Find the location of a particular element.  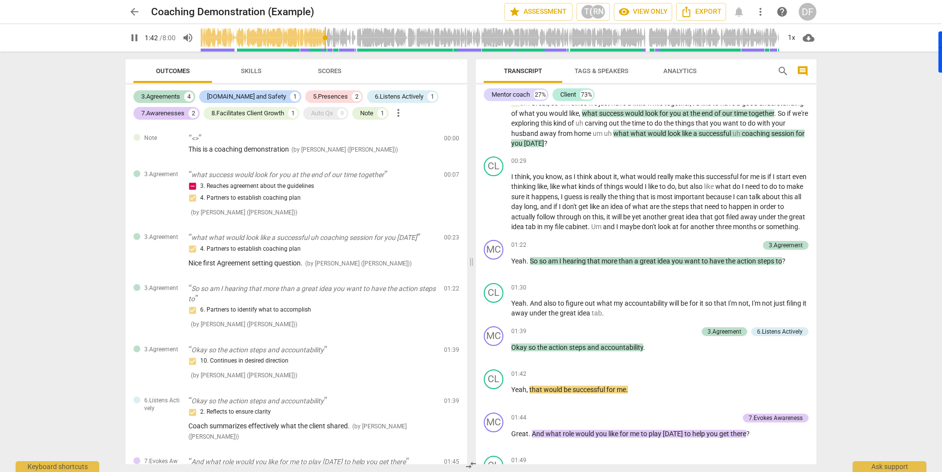

span: we're is located at coordinates (800, 113).